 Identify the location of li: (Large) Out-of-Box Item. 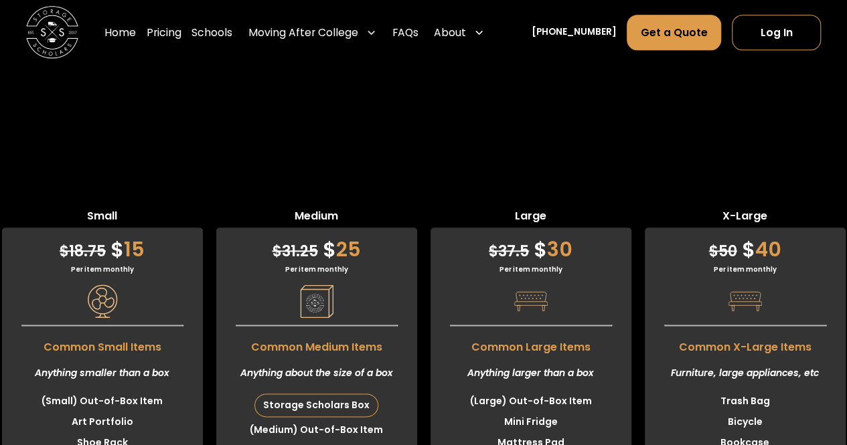
(531, 401).